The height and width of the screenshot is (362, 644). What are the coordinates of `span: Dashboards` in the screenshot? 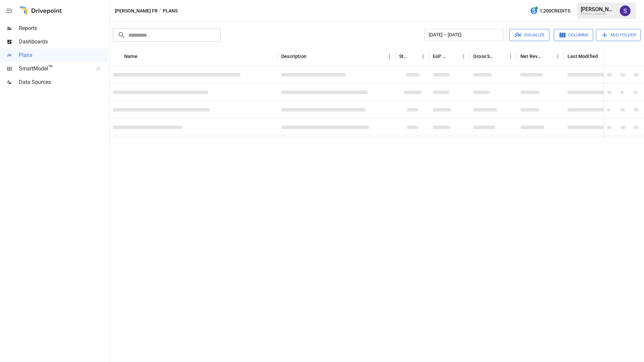 It's located at (63, 42).